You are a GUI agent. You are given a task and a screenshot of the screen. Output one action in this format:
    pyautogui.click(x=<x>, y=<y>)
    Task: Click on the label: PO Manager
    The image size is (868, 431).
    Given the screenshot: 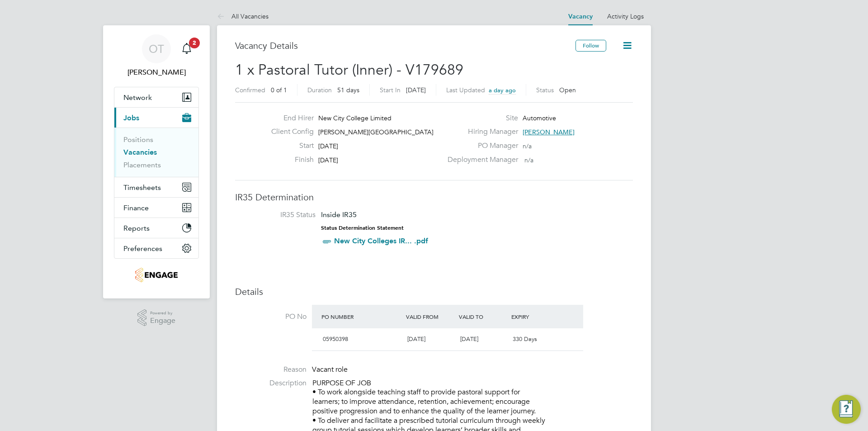 What is the action you would take?
    pyautogui.click(x=480, y=145)
    